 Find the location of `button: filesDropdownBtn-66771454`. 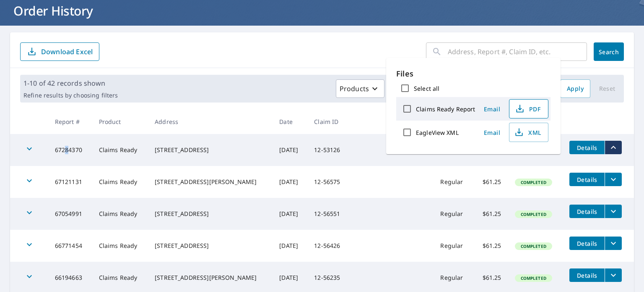

button: filesDropdownBtn-66771454 is located at coordinates (613, 243).